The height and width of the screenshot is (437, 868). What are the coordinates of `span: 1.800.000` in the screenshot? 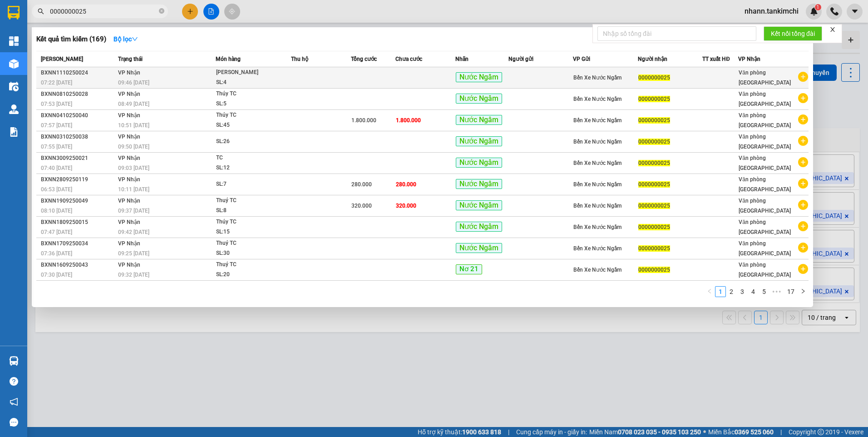 It's located at (408, 120).